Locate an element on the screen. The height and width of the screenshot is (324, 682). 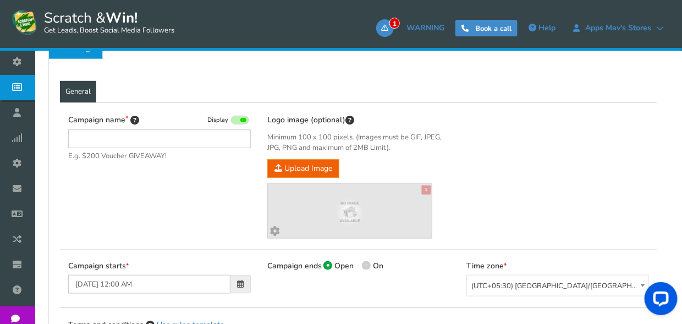
label: Logo image (optional) is located at coordinates (311, 120).